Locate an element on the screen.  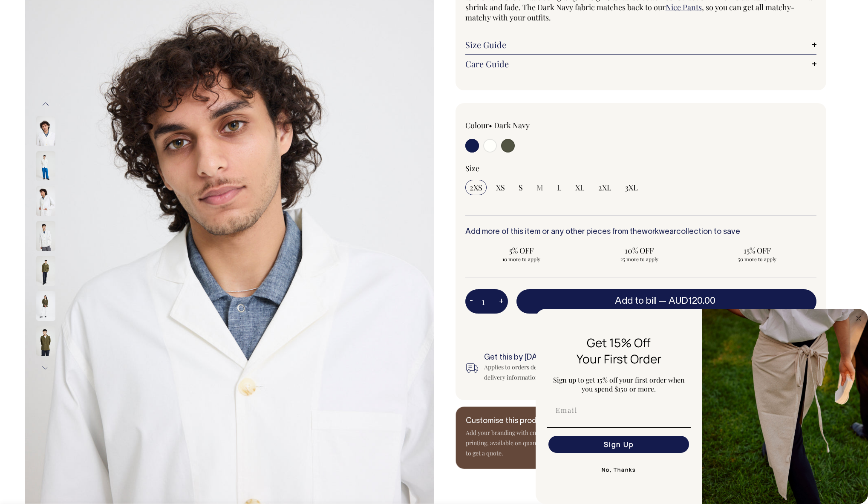
span: 10% OFF is located at coordinates (639, 251).